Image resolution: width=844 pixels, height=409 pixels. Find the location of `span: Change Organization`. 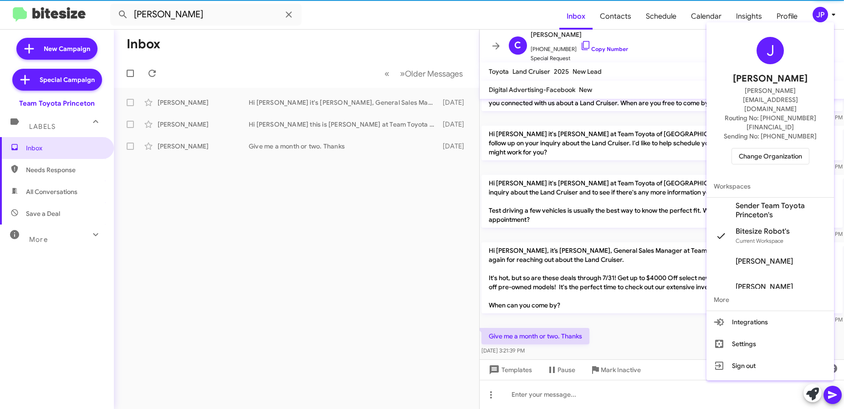

span: Change Organization is located at coordinates (771, 156).